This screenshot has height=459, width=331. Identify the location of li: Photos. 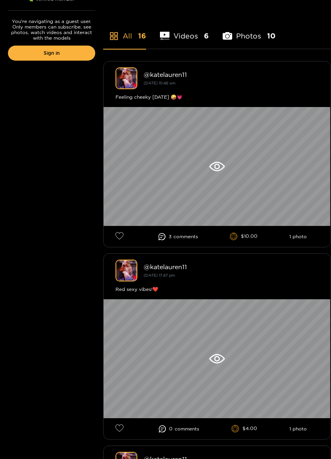
(249, 31).